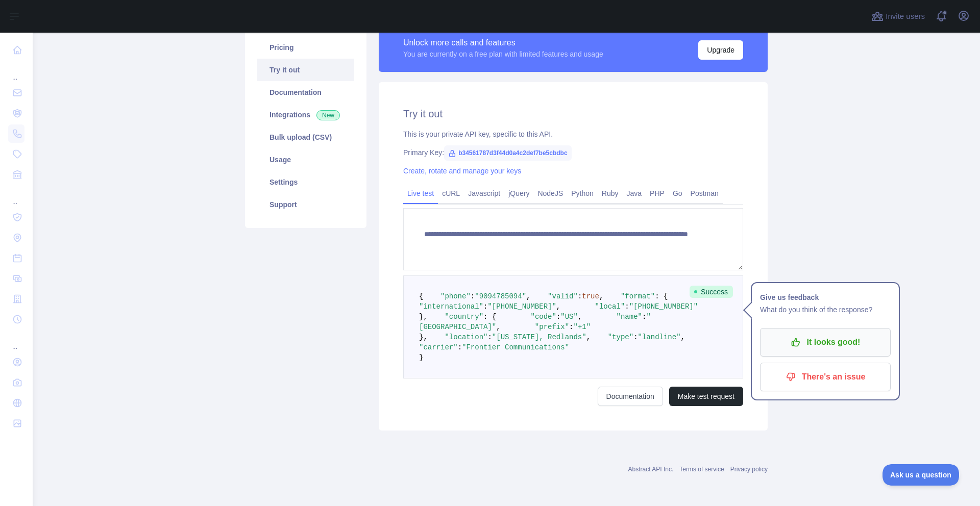 Image resolution: width=980 pixels, height=506 pixels. Describe the element at coordinates (826, 297) in the screenshot. I see `h1: Give us feedback` at that location.